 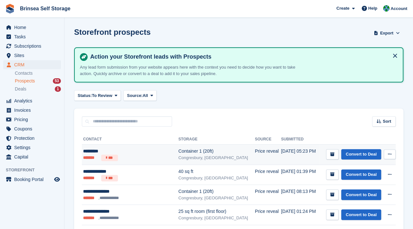 What do you see at coordinates (398, 9) in the screenshot?
I see `span: Account` at bounding box center [398, 9].